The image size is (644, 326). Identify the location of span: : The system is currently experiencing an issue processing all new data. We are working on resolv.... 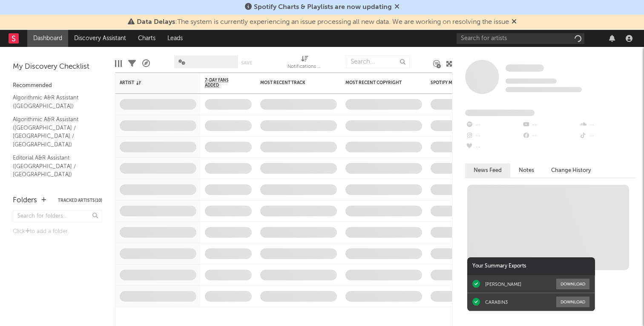
(323, 22).